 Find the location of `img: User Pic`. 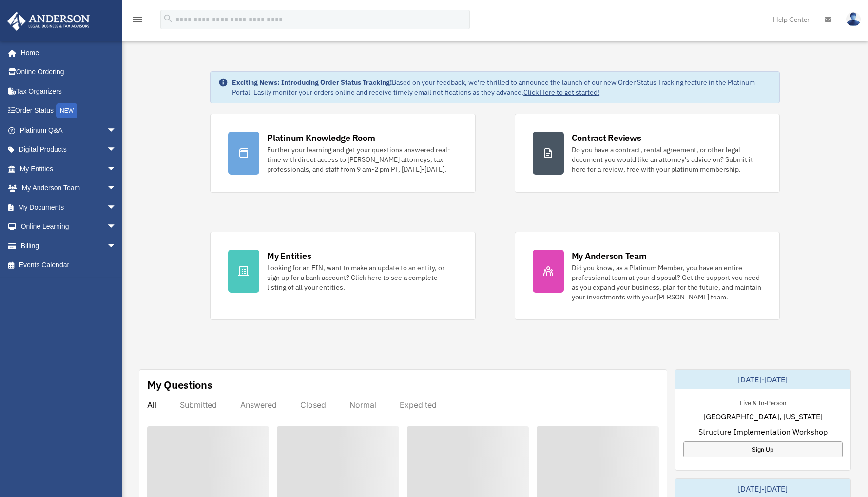

img: User Pic is located at coordinates (854, 19).